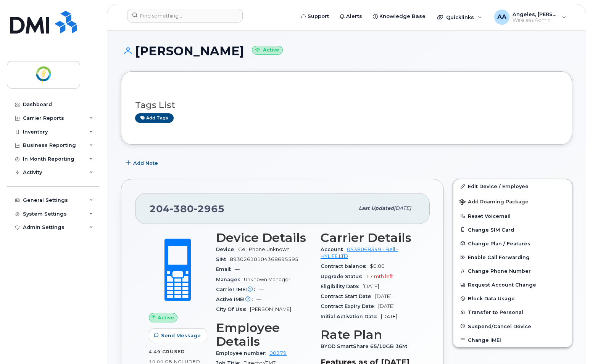 This screenshot has width=590, height=364. What do you see at coordinates (263, 334) in the screenshot?
I see `h3: Employee Details` at bounding box center [263, 334].